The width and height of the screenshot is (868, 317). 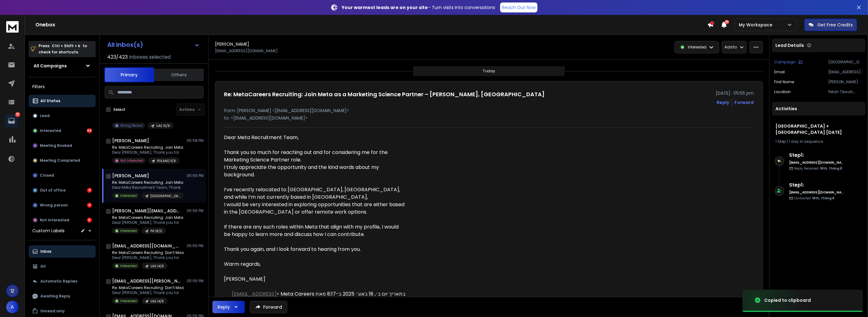 I want to click on span: 1 Step, so click(x=781, y=141).